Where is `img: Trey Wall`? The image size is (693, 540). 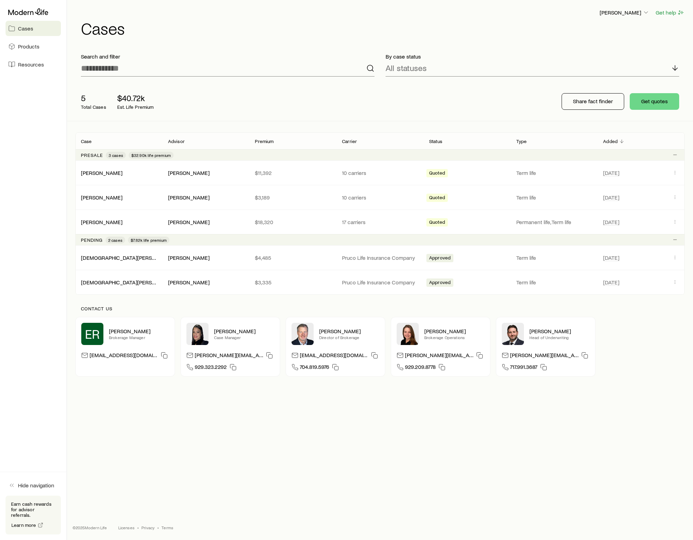 img: Trey Wall is located at coordinates (303, 334).